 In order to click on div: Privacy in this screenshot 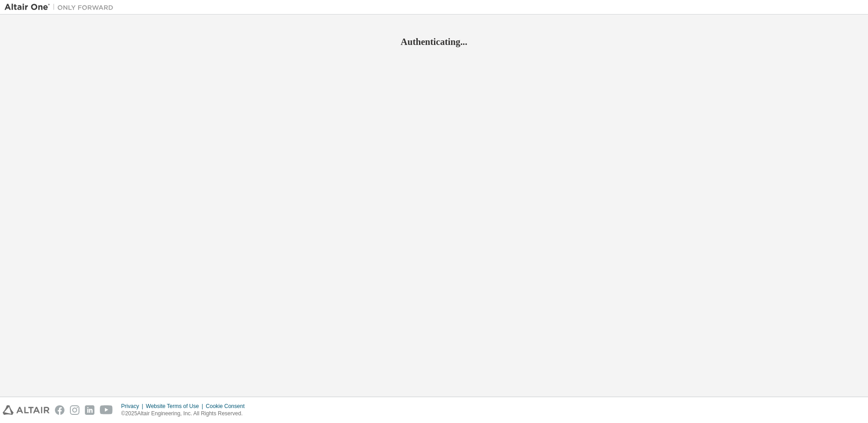, I will do `click(134, 406)`.